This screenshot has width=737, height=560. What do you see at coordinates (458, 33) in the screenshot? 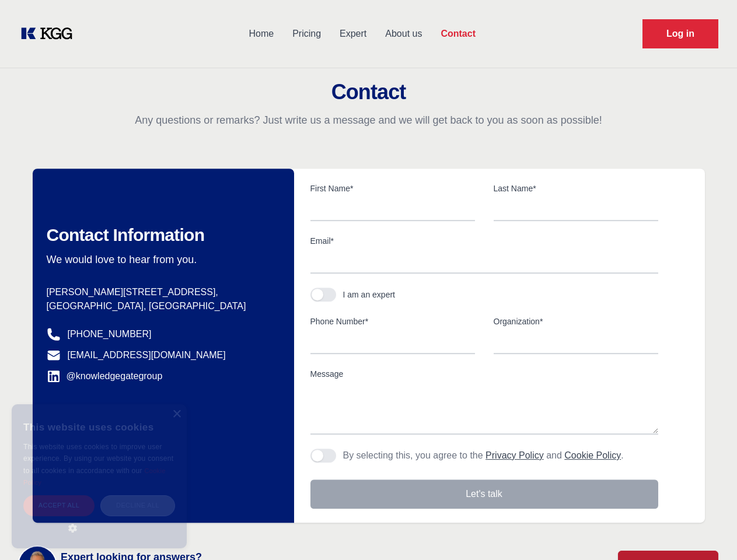
I see `a: Contact` at bounding box center [458, 33].